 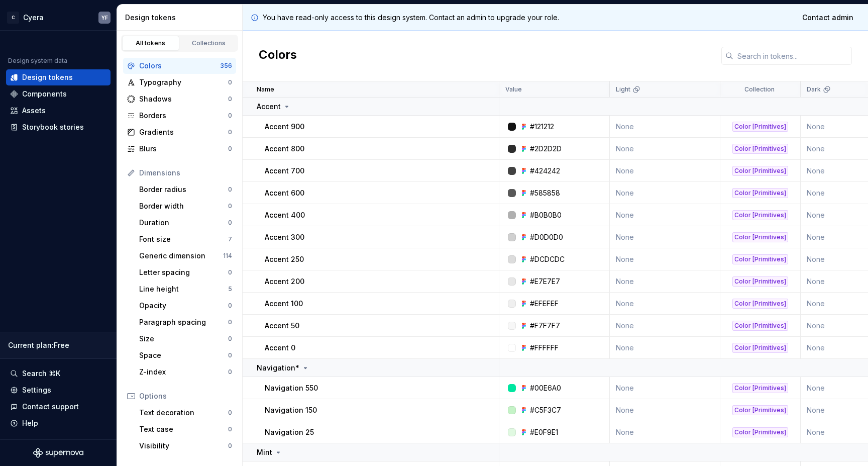 I want to click on div: Design tokens, so click(x=182, y=18).